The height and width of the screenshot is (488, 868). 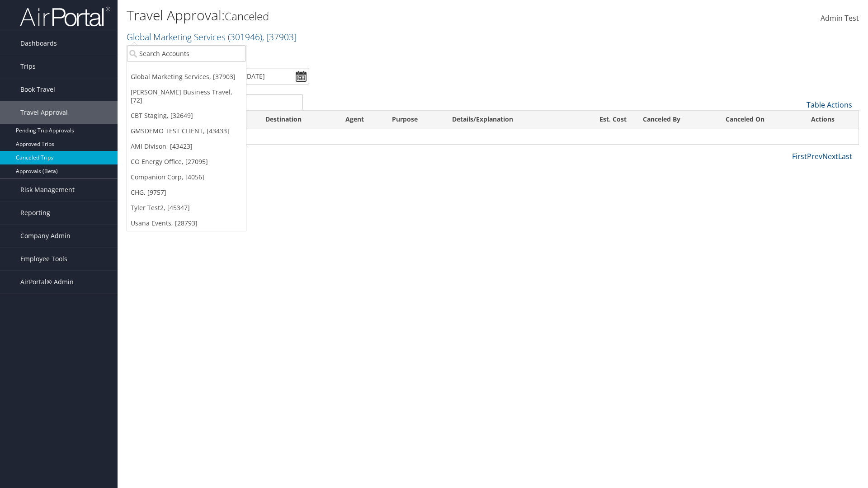 What do you see at coordinates (37, 90) in the screenshot?
I see `span: Book Travel` at bounding box center [37, 90].